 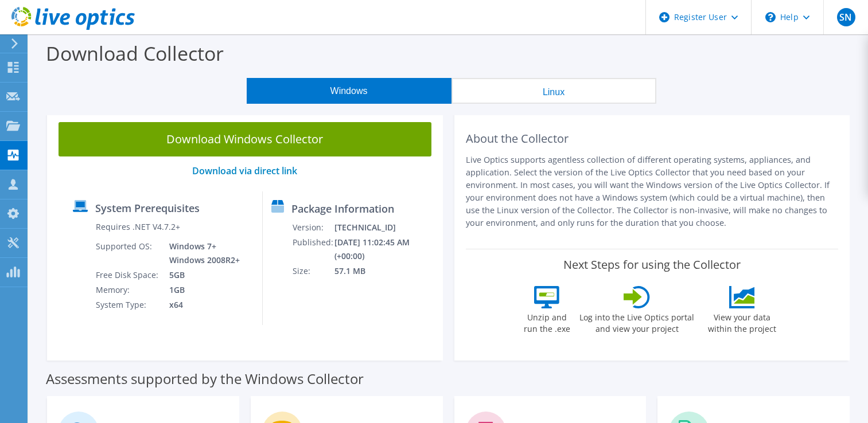 I want to click on label: Download Collector, so click(x=135, y=53).